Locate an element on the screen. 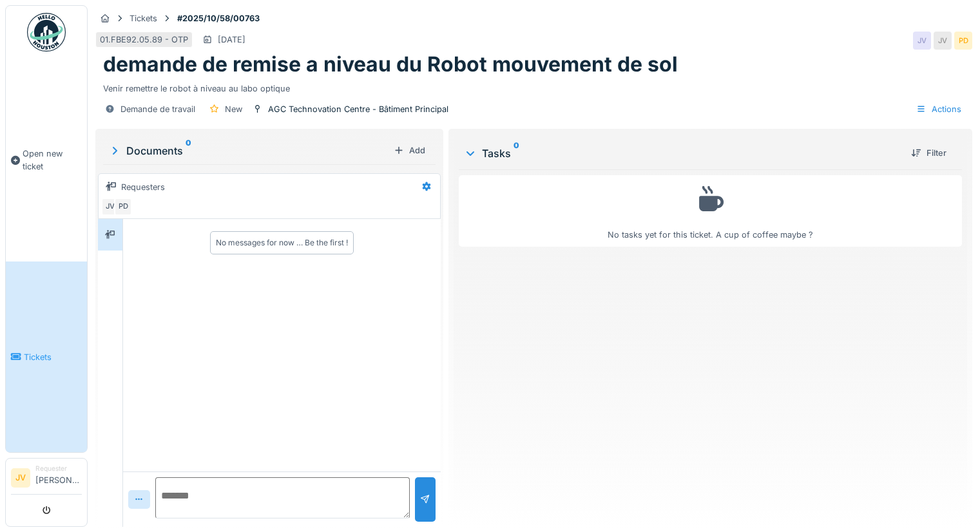  div: No messages for now … Be the first ! is located at coordinates (281, 242).